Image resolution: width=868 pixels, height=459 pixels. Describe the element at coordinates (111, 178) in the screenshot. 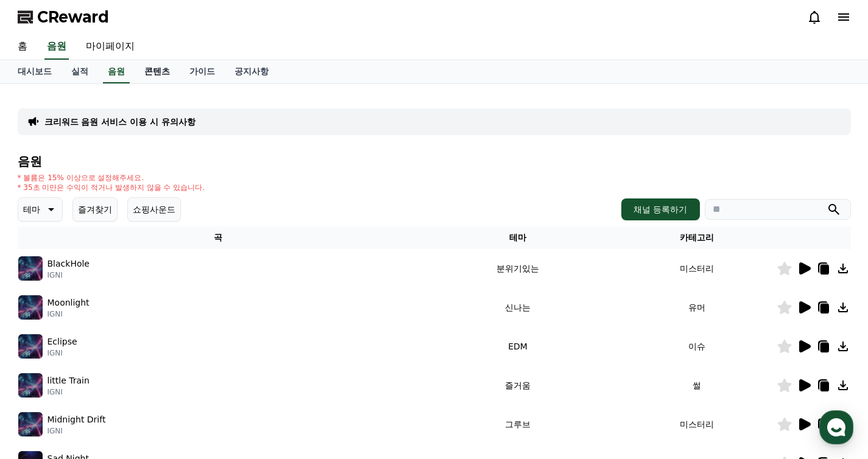

I see `p: * 볼륨은 15% 이상으로 설정해주세요.` at that location.